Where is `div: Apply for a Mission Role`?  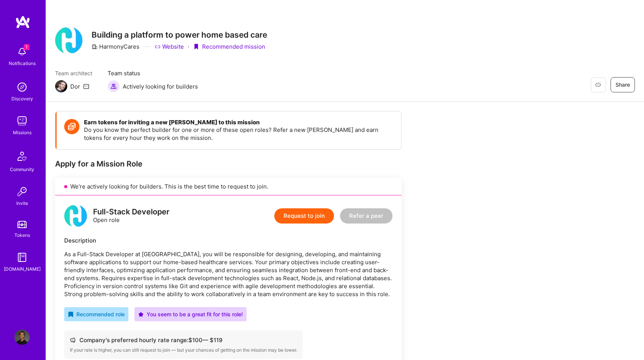
div: Apply for a Mission Role is located at coordinates (228, 164).